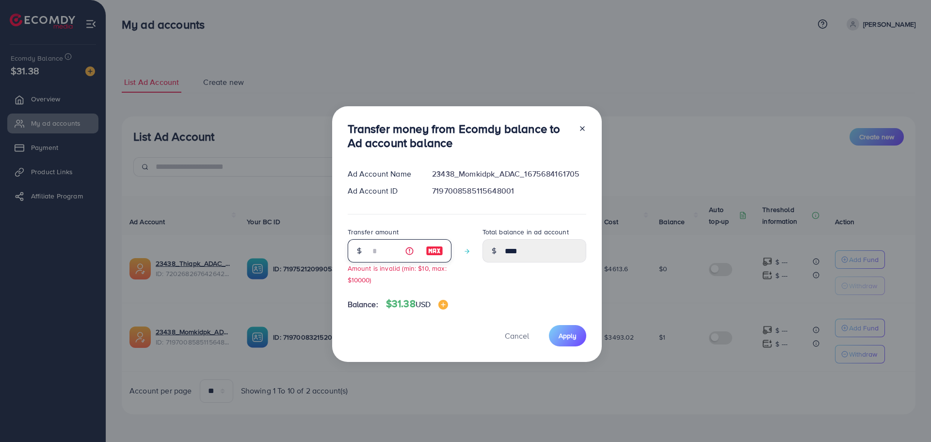  I want to click on div: Ad Account Name, so click(382, 174).